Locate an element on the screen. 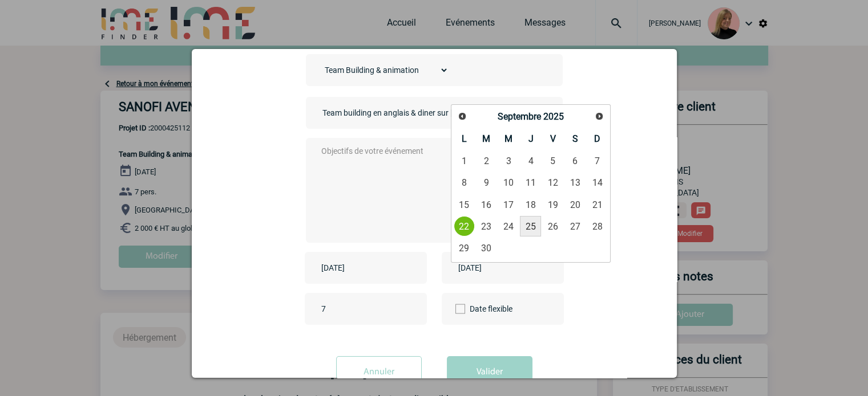  a: 29 is located at coordinates (464, 248).